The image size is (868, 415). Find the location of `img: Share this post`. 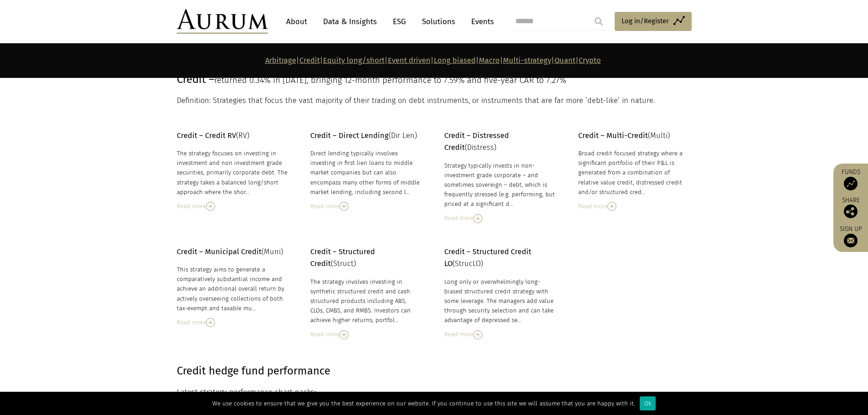

img: Share this post is located at coordinates (851, 211).